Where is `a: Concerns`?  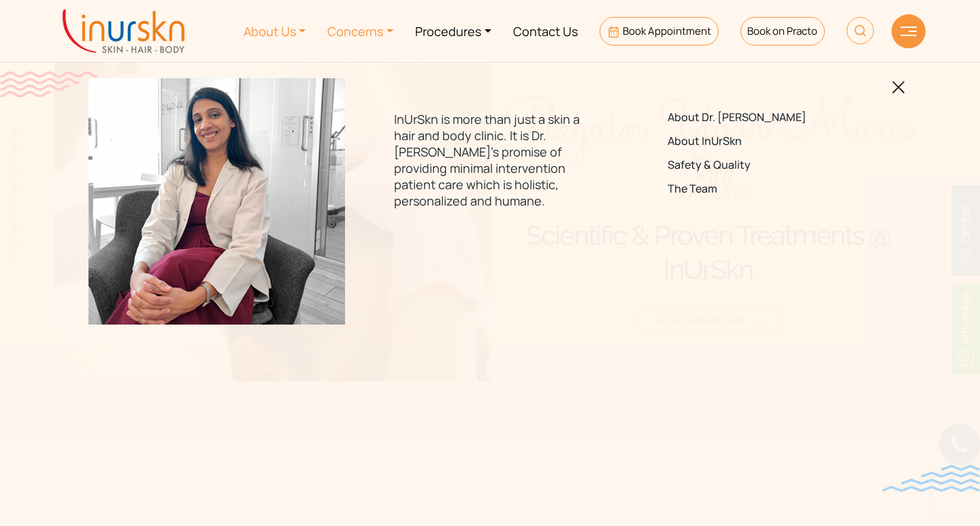 a: Concerns is located at coordinates (360, 31).